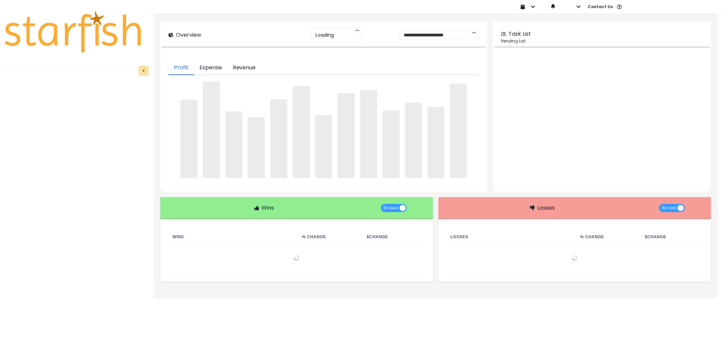  I want to click on button: Expense, so click(211, 68).